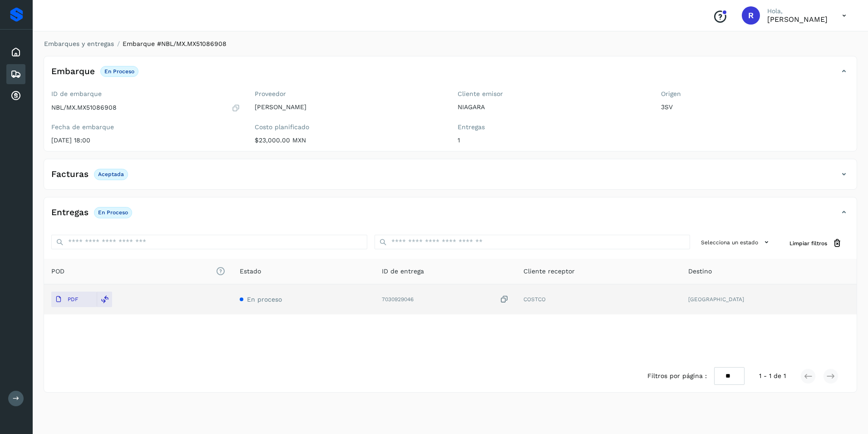  I want to click on span: 1 - 1 de 1, so click(772, 376).